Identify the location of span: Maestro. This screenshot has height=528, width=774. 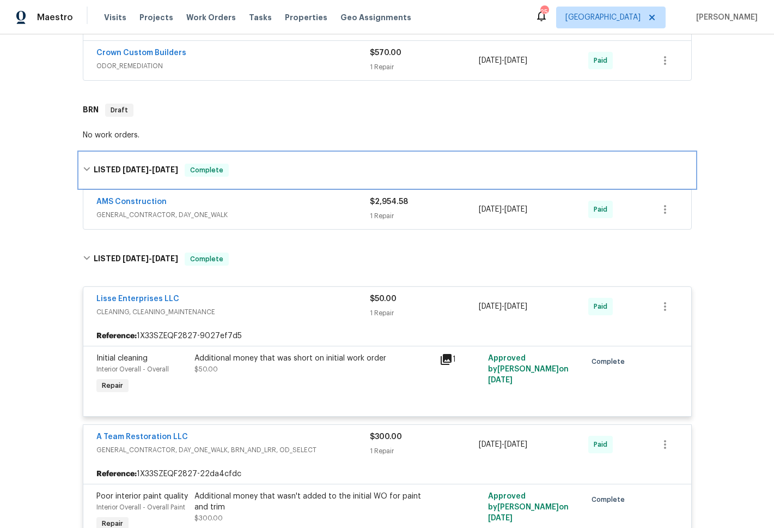
(55, 17).